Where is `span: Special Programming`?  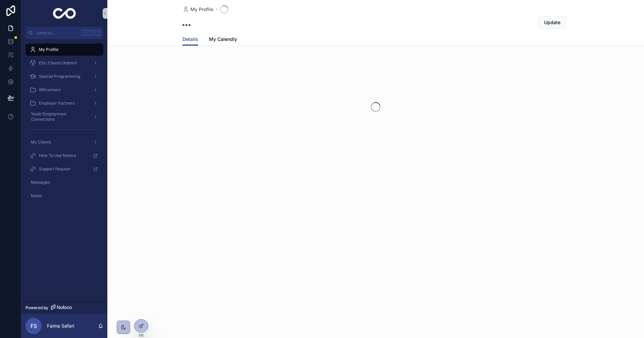 span: Special Programming is located at coordinates (60, 76).